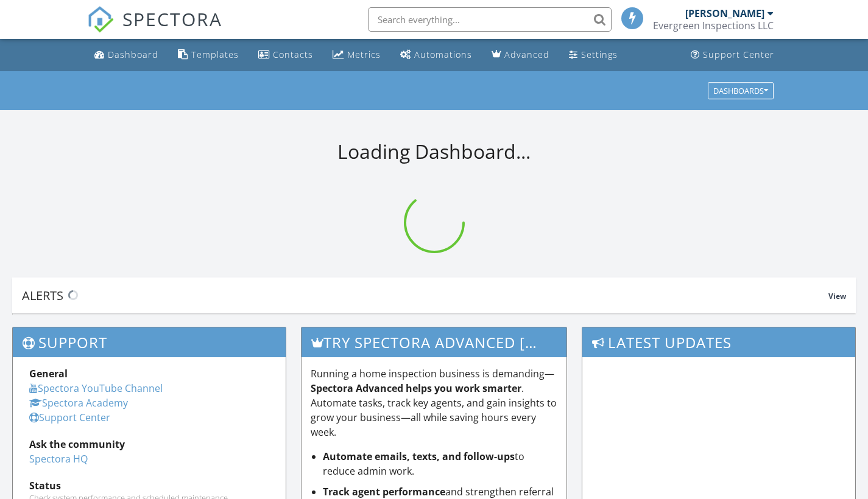  I want to click on a: Advanced, so click(520, 55).